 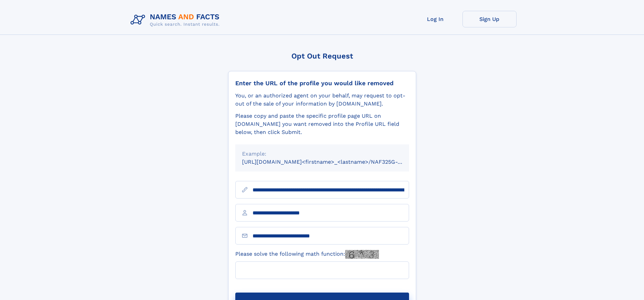 I want to click on div: You, or an authorized agent on your behalf, may request to opt-out of the sale of your informatio..., so click(x=322, y=100).